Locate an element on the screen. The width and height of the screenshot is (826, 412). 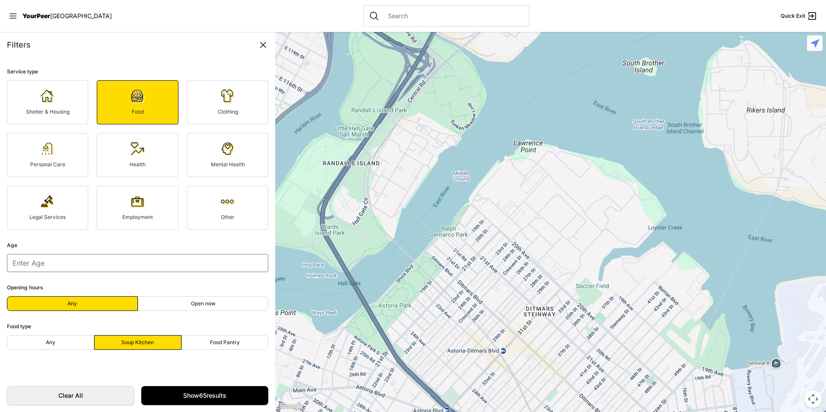
a: Show65results is located at coordinates (205, 396).